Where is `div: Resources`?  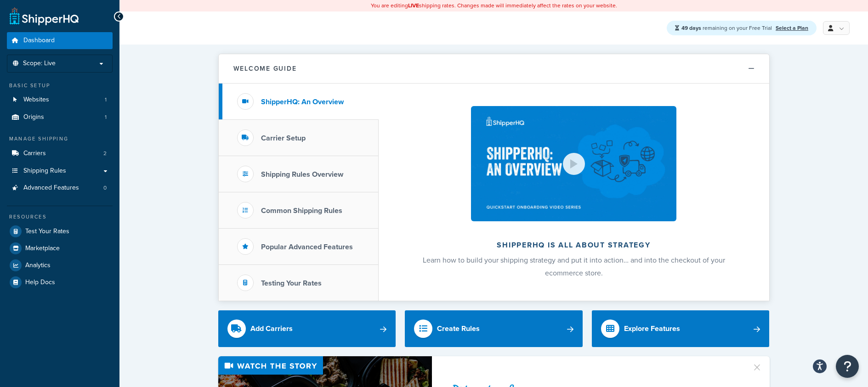
div: Resources is located at coordinates (60, 217).